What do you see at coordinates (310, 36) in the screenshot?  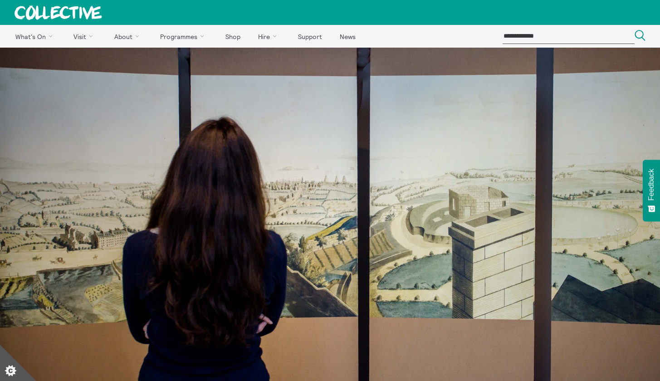 I see `a: Support` at bounding box center [310, 36].